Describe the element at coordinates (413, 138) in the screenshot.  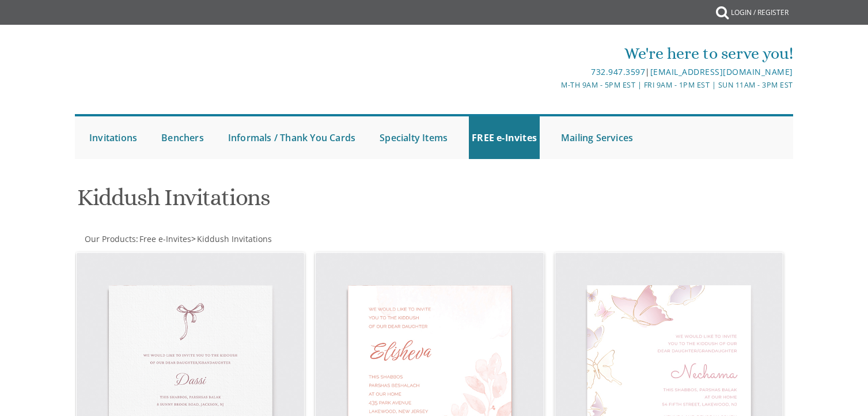
I see `a: Specialty Items` at that location.